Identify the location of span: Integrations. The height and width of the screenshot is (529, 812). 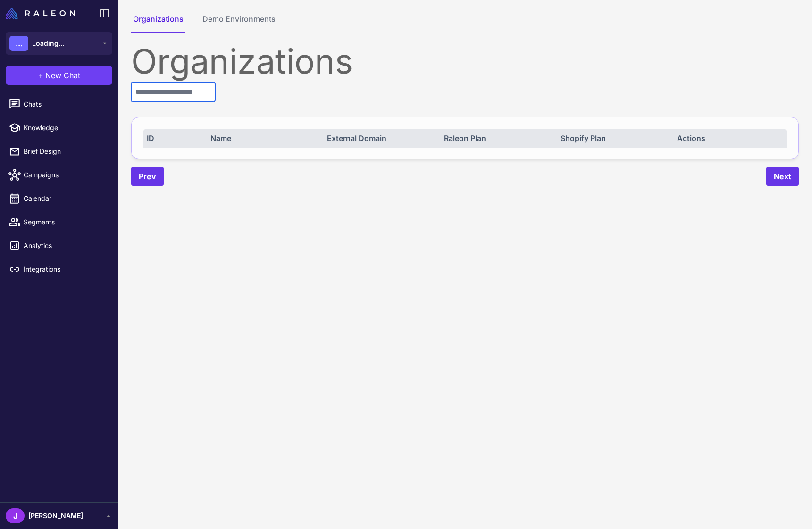
(65, 269).